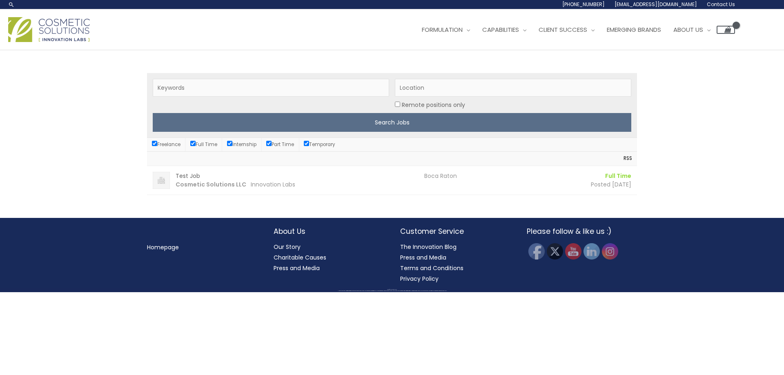 The width and height of the screenshot is (784, 375). What do you see at coordinates (572, 30) in the screenshot?
I see `nav: Site Navigation` at bounding box center [572, 30].